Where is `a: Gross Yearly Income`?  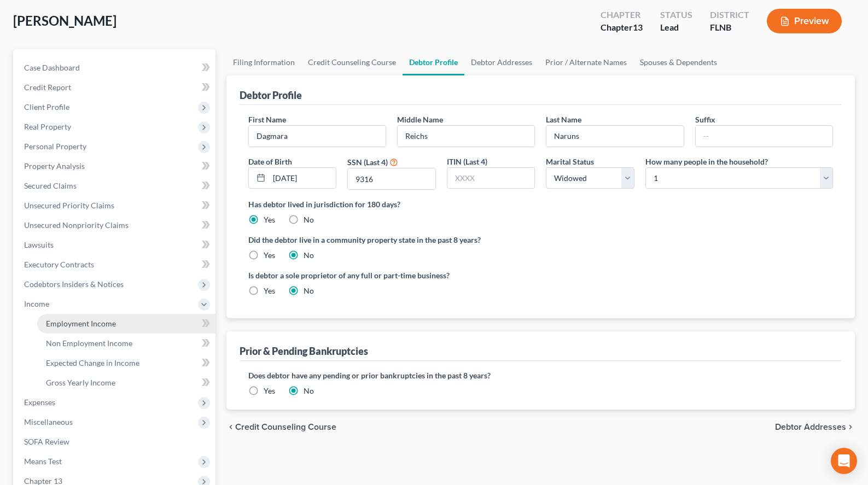
a: Gross Yearly Income is located at coordinates (126, 382).